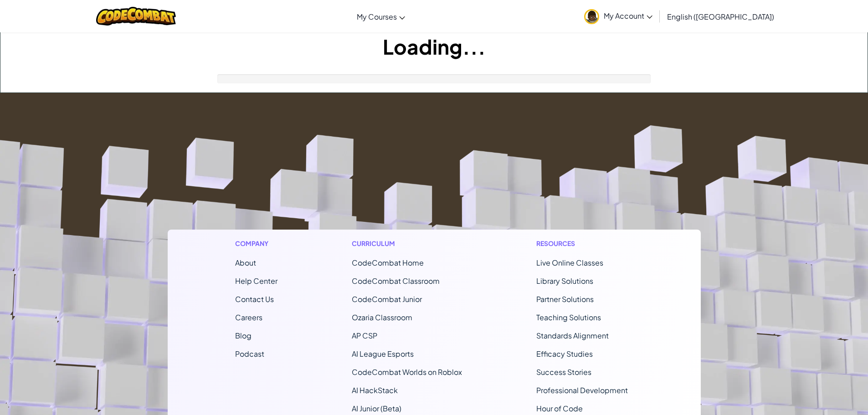 This screenshot has width=868, height=415. What do you see at coordinates (565, 354) in the screenshot?
I see `a: Efficacy Studies` at bounding box center [565, 354].